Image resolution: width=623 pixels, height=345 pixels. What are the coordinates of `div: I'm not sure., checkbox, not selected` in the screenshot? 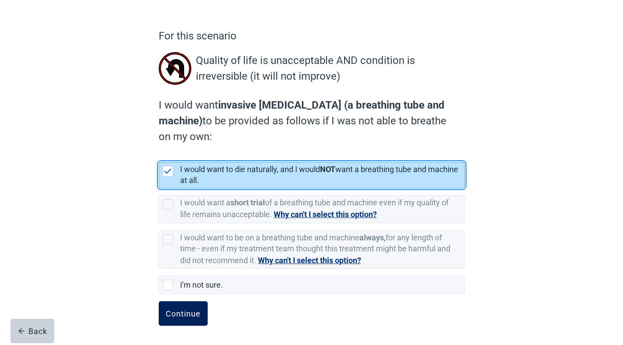 It's located at (312, 285).